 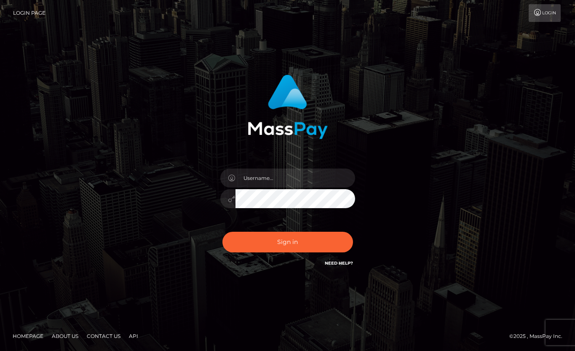 What do you see at coordinates (28, 336) in the screenshot?
I see `a: Homepage` at bounding box center [28, 336].